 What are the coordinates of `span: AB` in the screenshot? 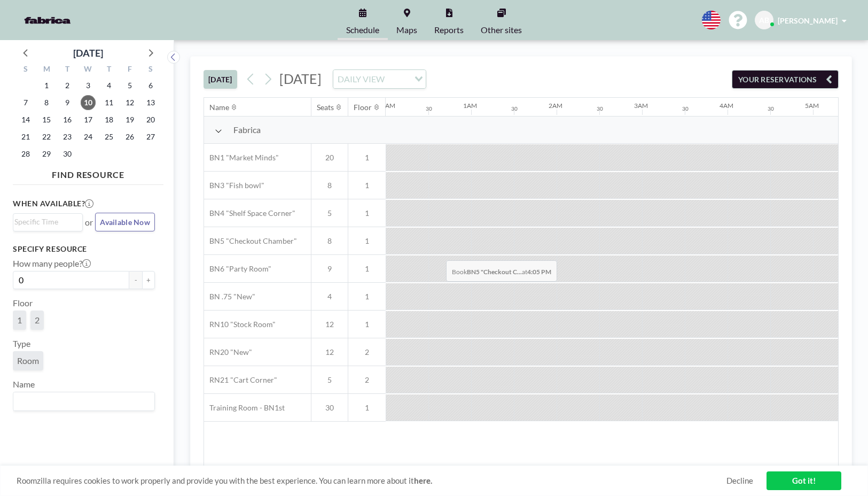 It's located at (764, 20).